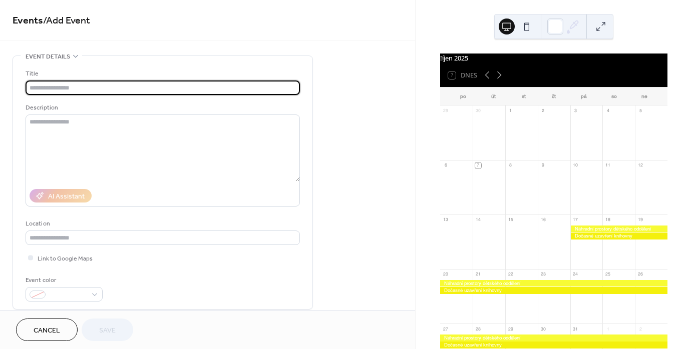 This screenshot has width=692, height=349. Describe the element at coordinates (162, 224) in the screenshot. I see `div: Location` at that location.